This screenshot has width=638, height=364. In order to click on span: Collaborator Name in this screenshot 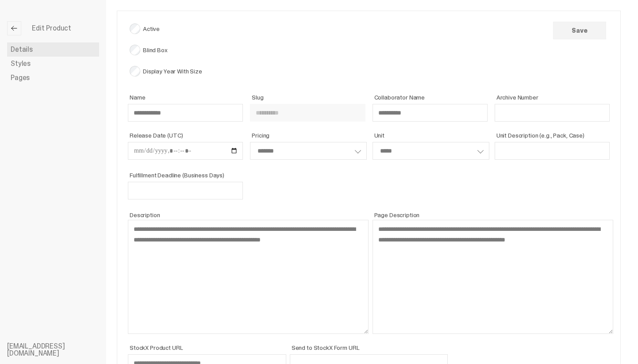, I will do `click(431, 97)`.